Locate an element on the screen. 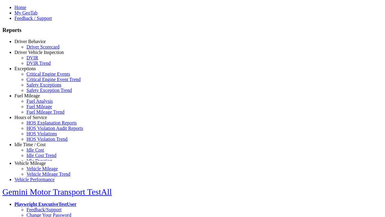 This screenshot has width=385, height=217. a: Idle Cost is located at coordinates (35, 149).